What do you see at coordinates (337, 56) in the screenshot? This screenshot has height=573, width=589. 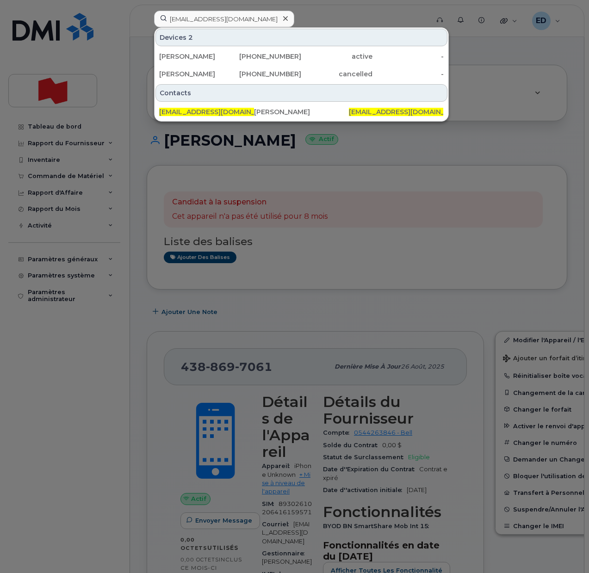 I see `div: active` at bounding box center [337, 56].